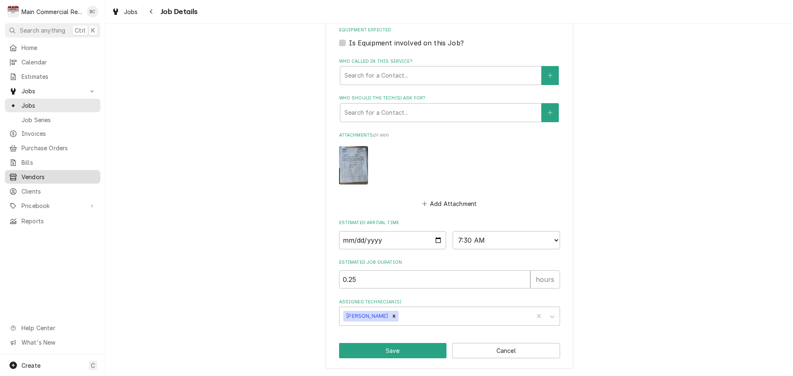 The image size is (793, 376). What do you see at coordinates (59, 221) in the screenshot?
I see `span: Reports` at bounding box center [59, 221].